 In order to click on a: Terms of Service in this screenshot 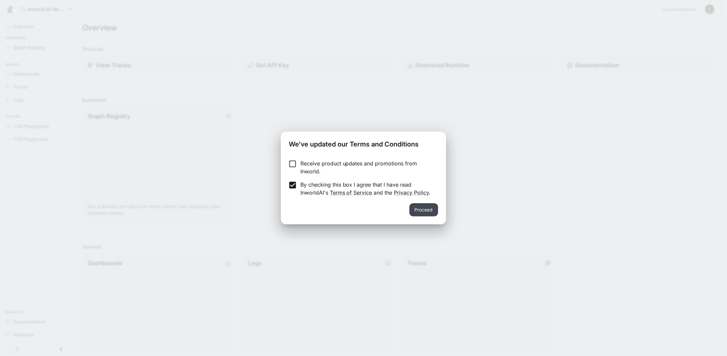, I will do `click(351, 193)`.